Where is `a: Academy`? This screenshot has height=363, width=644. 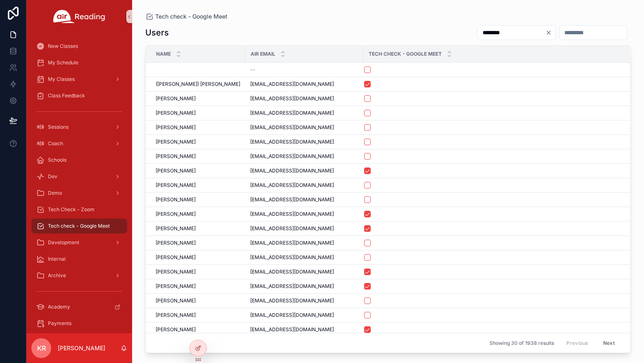
a: Academy is located at coordinates (79, 307).